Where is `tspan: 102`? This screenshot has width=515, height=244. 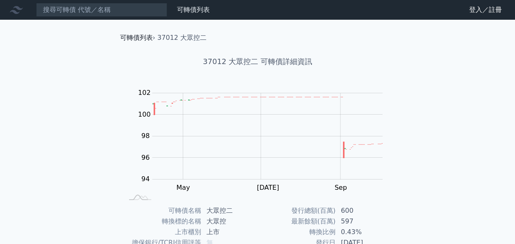
tspan: 102 is located at coordinates (144, 92).